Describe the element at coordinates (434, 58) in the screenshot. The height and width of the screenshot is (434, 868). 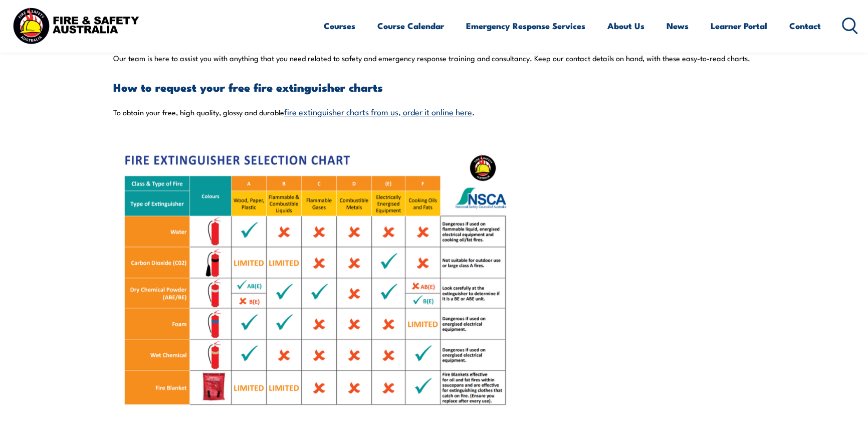
I see `p: Our team is here to assist you with anything that you need related to safety and emergency respon...` at that location.